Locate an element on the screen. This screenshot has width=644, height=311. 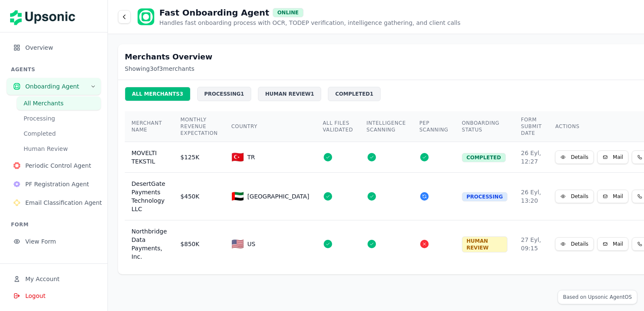
div: $450K is located at coordinates (199, 197).